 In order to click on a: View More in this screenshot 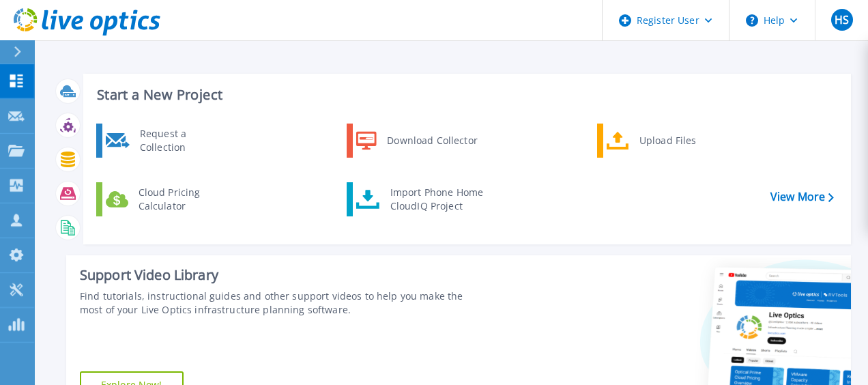, I will do `click(802, 197)`.